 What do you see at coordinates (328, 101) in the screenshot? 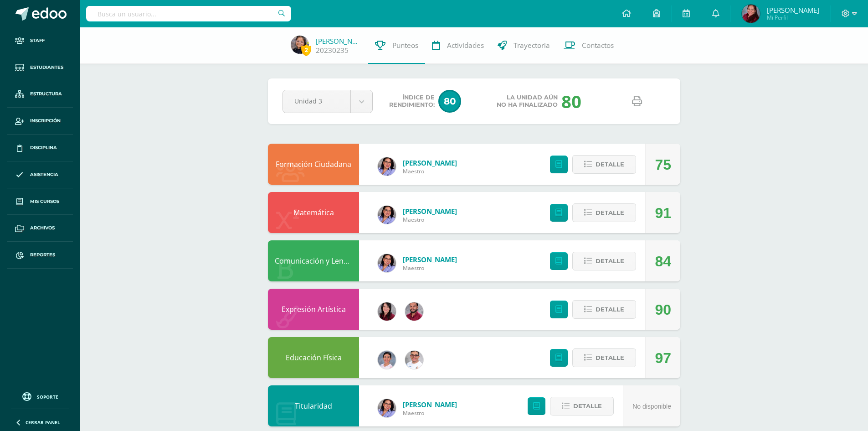
I see `a: Unidad 3` at bounding box center [328, 101].